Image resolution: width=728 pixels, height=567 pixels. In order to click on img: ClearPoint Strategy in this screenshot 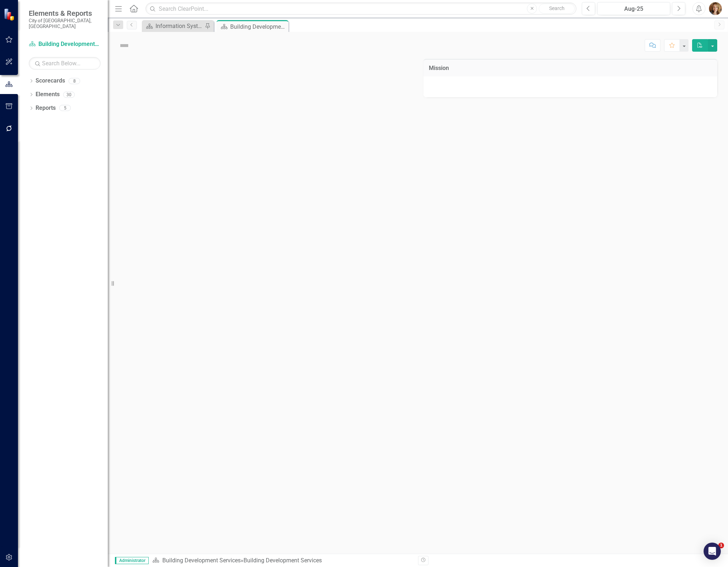, I will do `click(10, 14)`.